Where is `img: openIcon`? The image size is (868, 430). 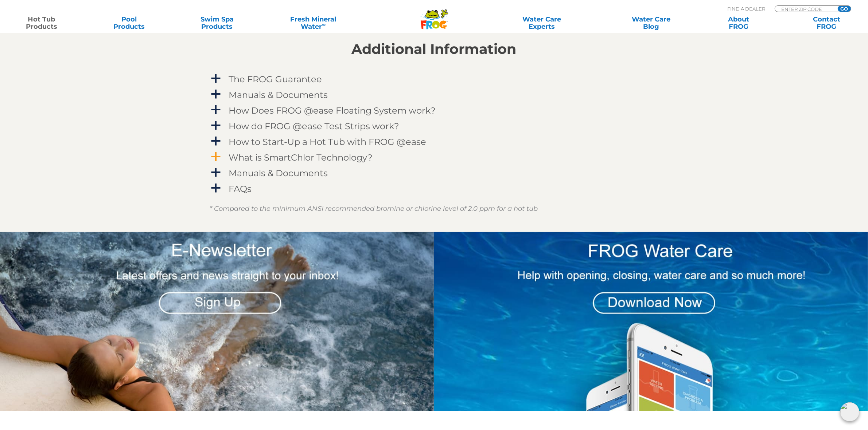 img: openIcon is located at coordinates (849, 412).